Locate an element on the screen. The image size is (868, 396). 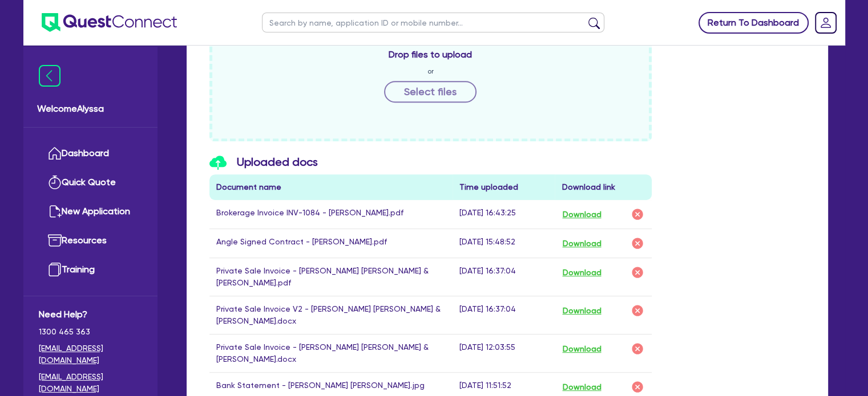
span: Drop files to upload is located at coordinates (430, 55).